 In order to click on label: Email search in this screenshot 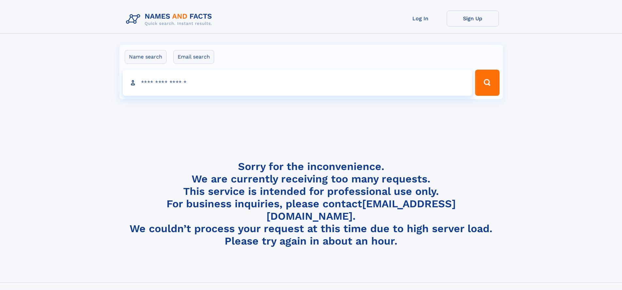, I will do `click(194, 57)`.